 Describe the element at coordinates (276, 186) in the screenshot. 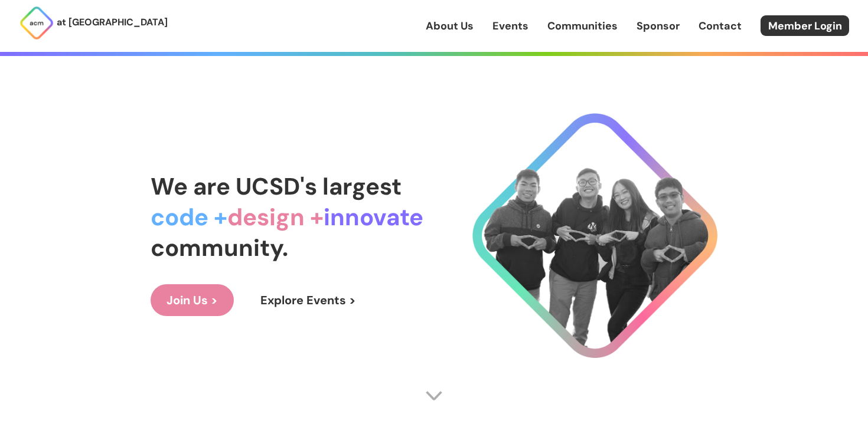

I see `span: We are UCSD's largest` at that location.